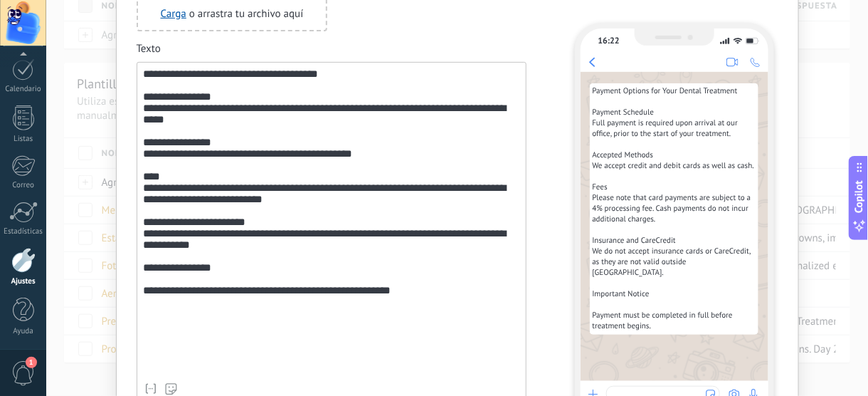 This screenshot has width=868, height=396. What do you see at coordinates (31, 362) in the screenshot?
I see `span: 1` at bounding box center [31, 362].